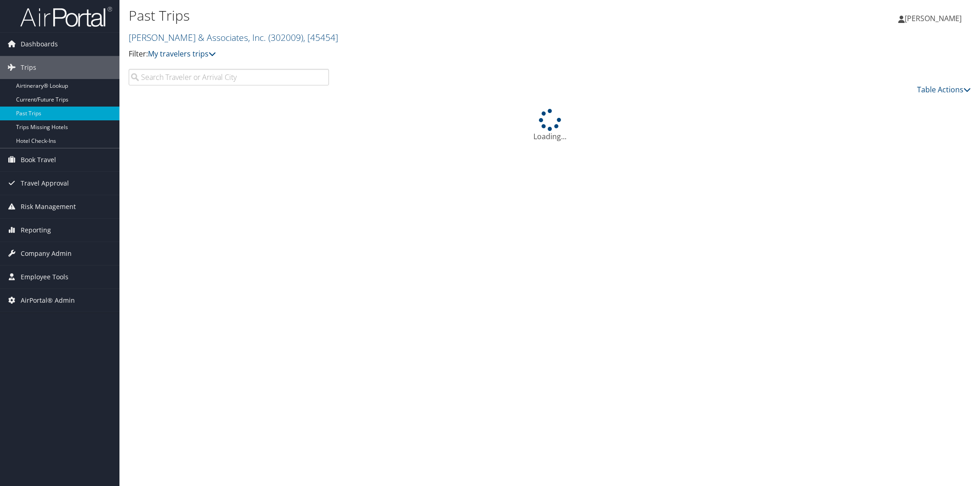  I want to click on span: Employee Tools, so click(44, 277).